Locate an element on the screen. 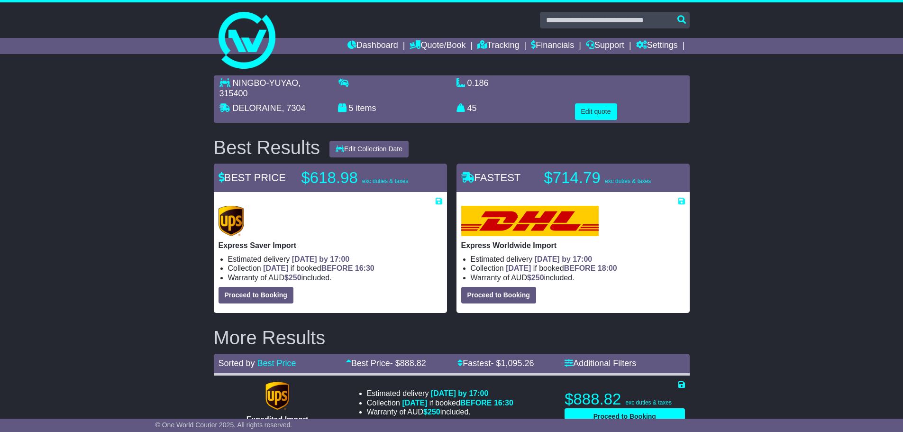 The image size is (903, 432). a: Dashboard is located at coordinates (372, 46).